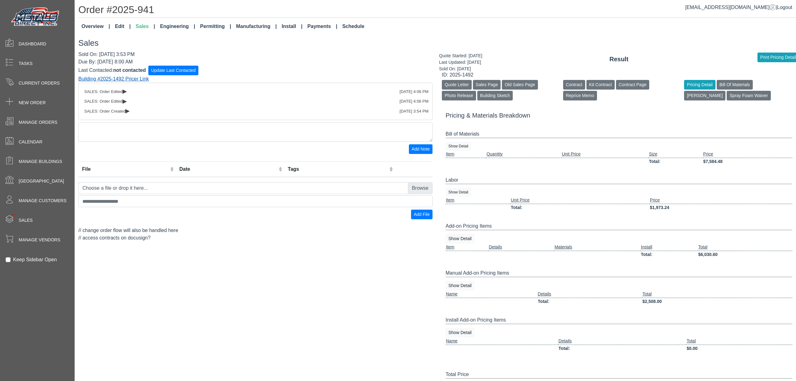  What do you see at coordinates (600, 85) in the screenshot?
I see `button: Kit Contract` at bounding box center [600, 85].